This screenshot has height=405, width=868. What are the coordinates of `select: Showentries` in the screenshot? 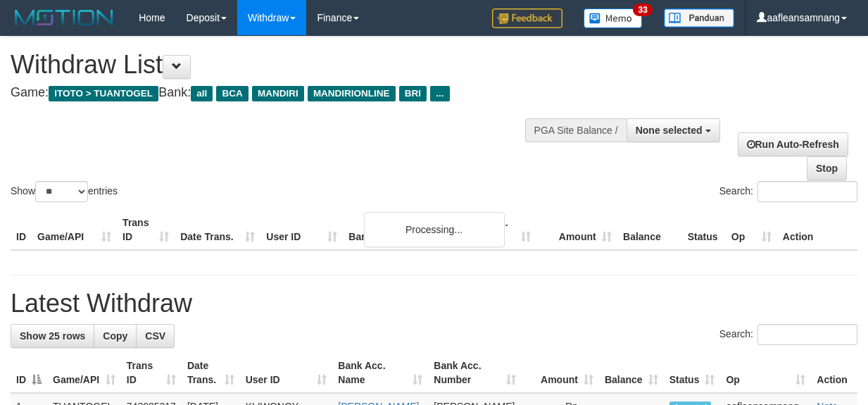 It's located at (61, 192).